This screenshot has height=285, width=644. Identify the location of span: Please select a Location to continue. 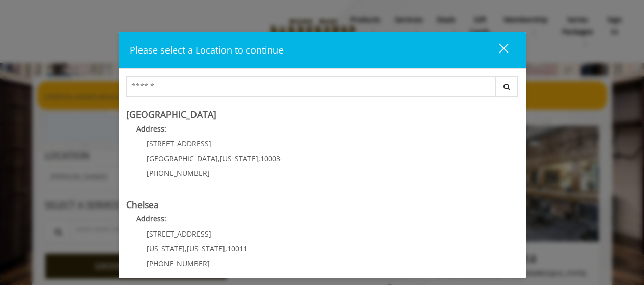
(206, 50).